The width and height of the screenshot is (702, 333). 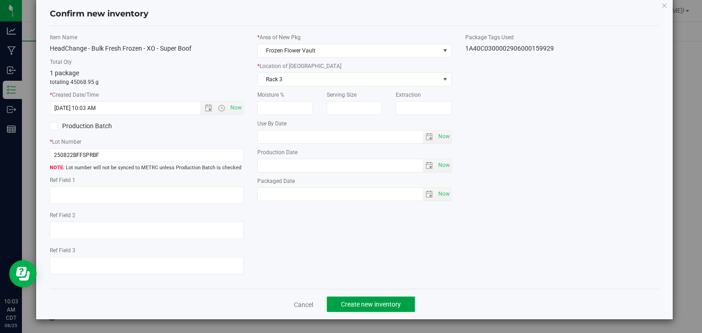 I want to click on span: Open the date view, so click(x=208, y=108).